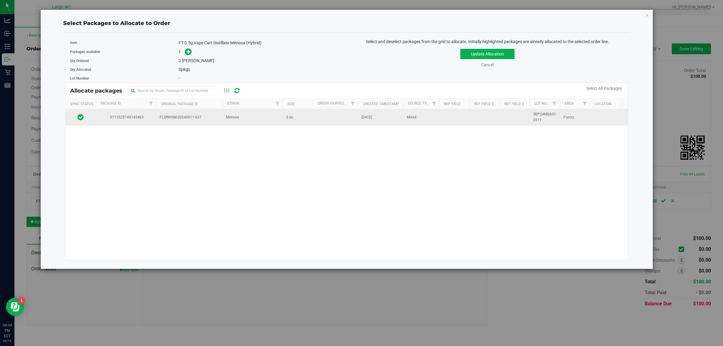 The height and width of the screenshot is (346, 723). I want to click on a: Original Package ID, so click(179, 104).